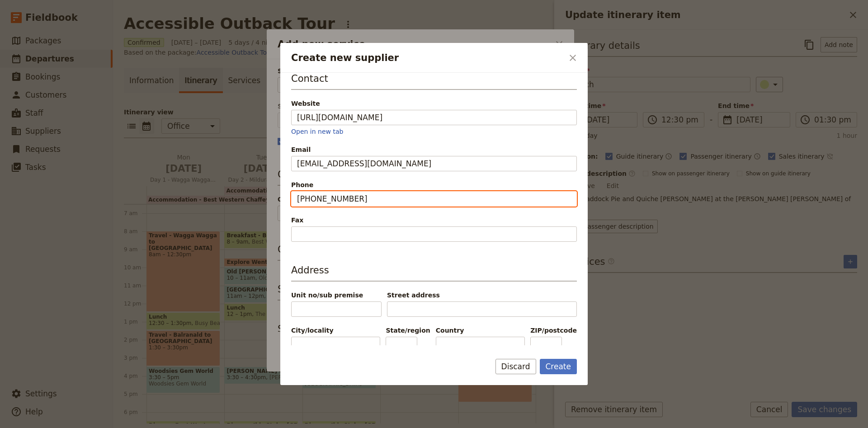 This screenshot has width=868, height=428. I want to click on span: Email, so click(434, 150).